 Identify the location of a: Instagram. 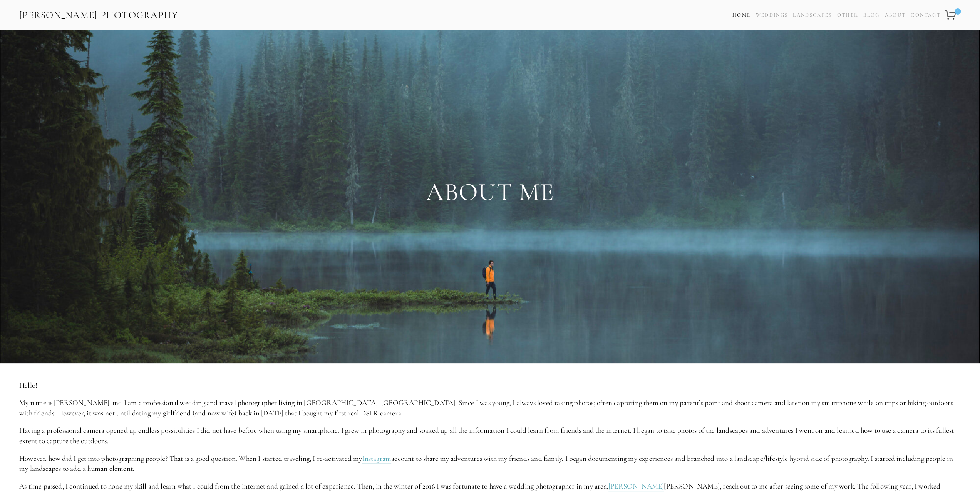
(377, 459).